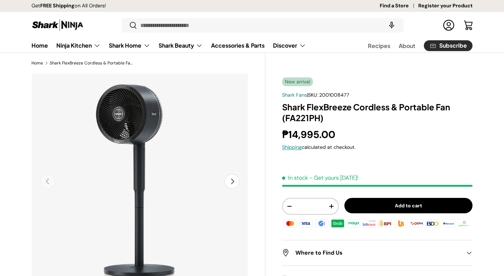  I want to click on img: metrobank, so click(448, 223).